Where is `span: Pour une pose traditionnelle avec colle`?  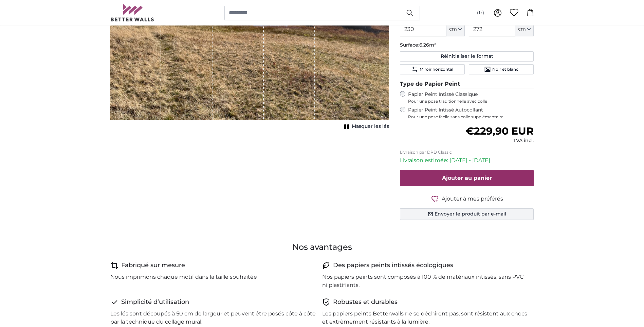
span: Pour une pose traditionnelle avec colle is located at coordinates (471, 101).